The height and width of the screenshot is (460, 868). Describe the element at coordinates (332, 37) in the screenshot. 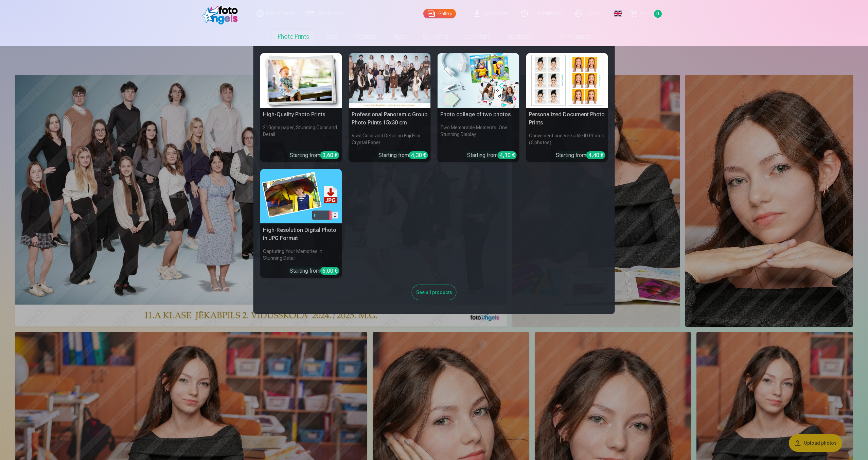

I see `a: Sets` at that location.